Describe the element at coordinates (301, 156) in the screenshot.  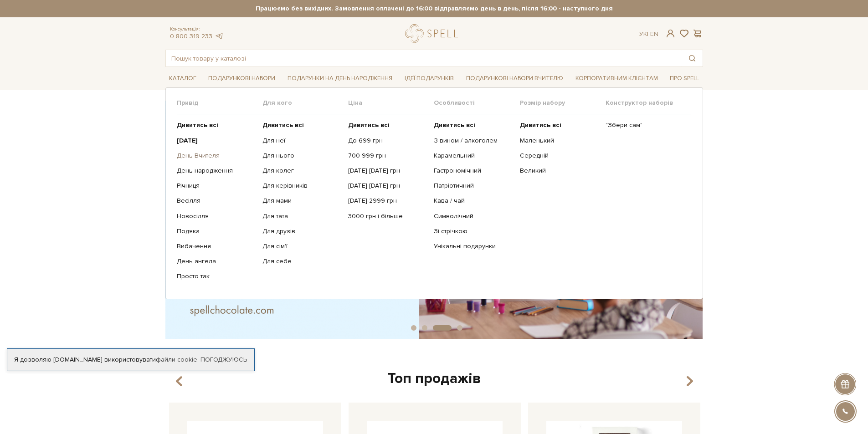
I see `a: Для нього` at that location.